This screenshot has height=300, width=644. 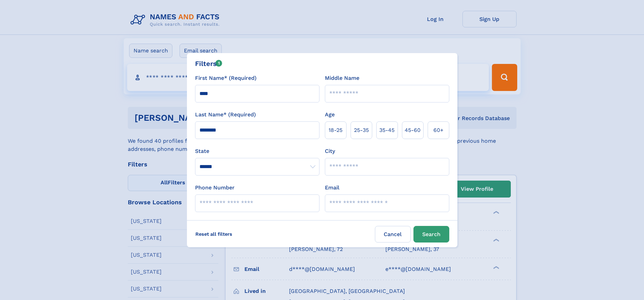 I want to click on label: Cancel, so click(x=393, y=234).